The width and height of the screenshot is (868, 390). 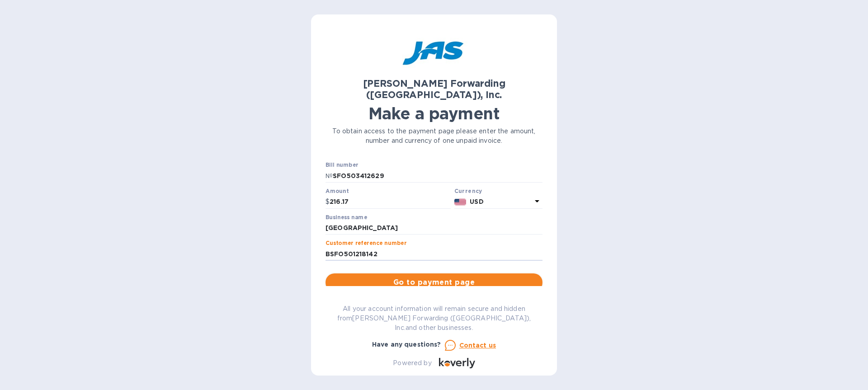 I want to click on p: Powered by, so click(x=412, y=363).